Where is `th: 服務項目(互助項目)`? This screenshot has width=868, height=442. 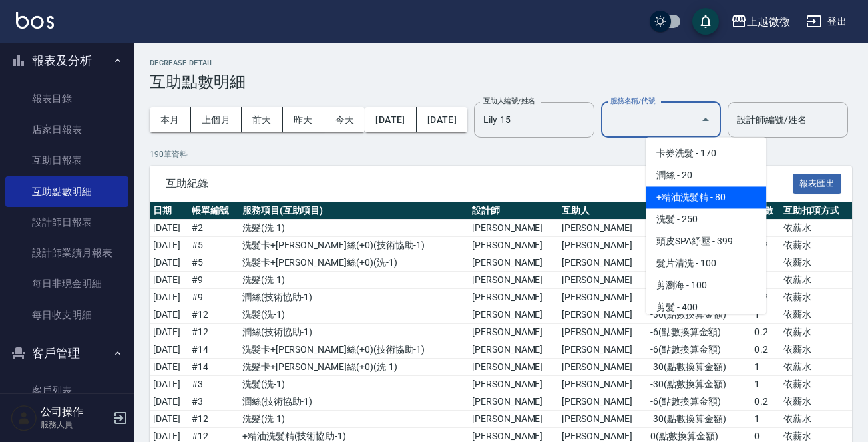
th: 服務項目(互助項目) is located at coordinates (354, 211).